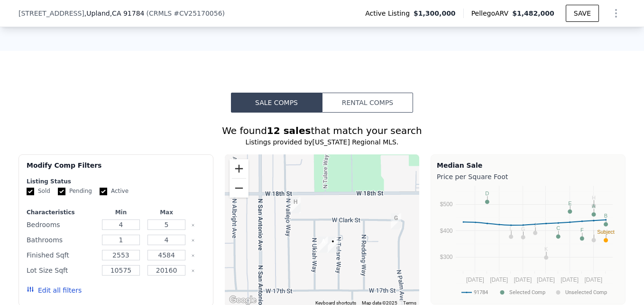  I want to click on div: A chart., so click(528, 243).